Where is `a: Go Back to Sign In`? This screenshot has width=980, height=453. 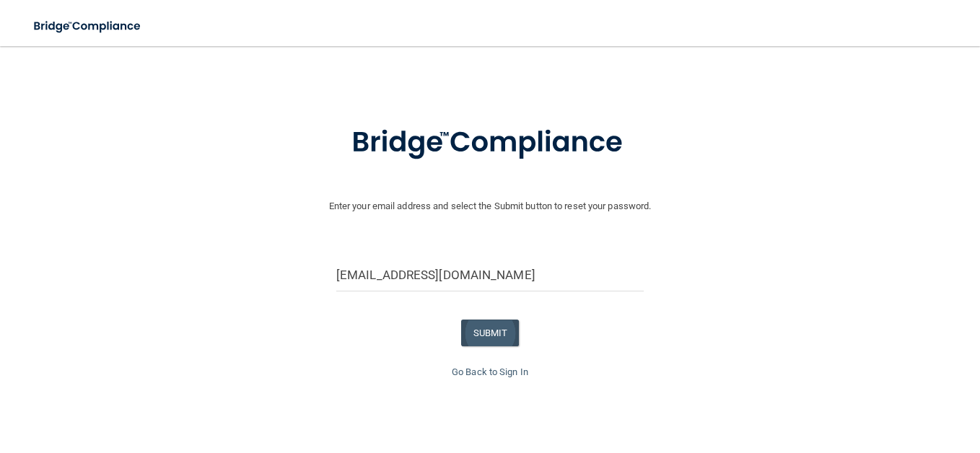
a: Go Back to Sign In is located at coordinates (490, 372).